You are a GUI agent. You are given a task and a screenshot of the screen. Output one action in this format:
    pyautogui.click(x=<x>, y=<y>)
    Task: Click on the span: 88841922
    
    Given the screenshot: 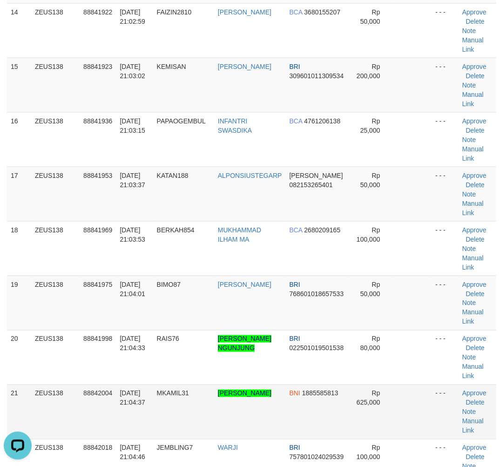 What is the action you would take?
    pyautogui.click(x=98, y=12)
    